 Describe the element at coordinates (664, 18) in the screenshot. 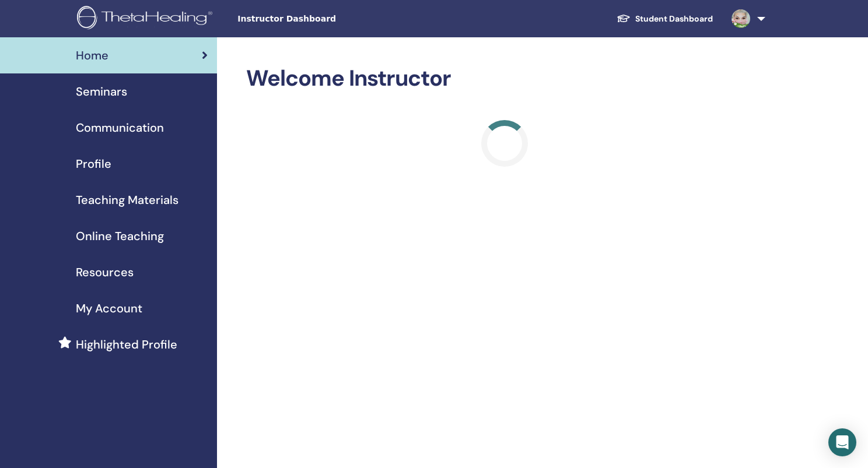

I see `a: Student Dashboard` at that location.